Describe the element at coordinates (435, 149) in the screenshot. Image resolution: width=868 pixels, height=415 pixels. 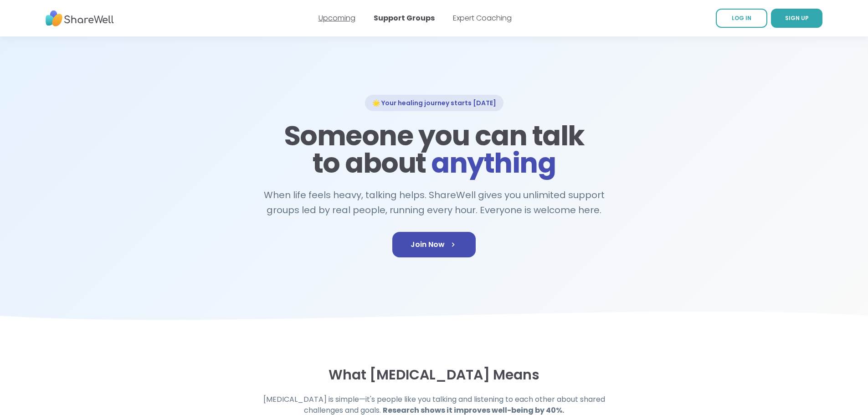
I see `h1: Someone you can talk to about` at that location.